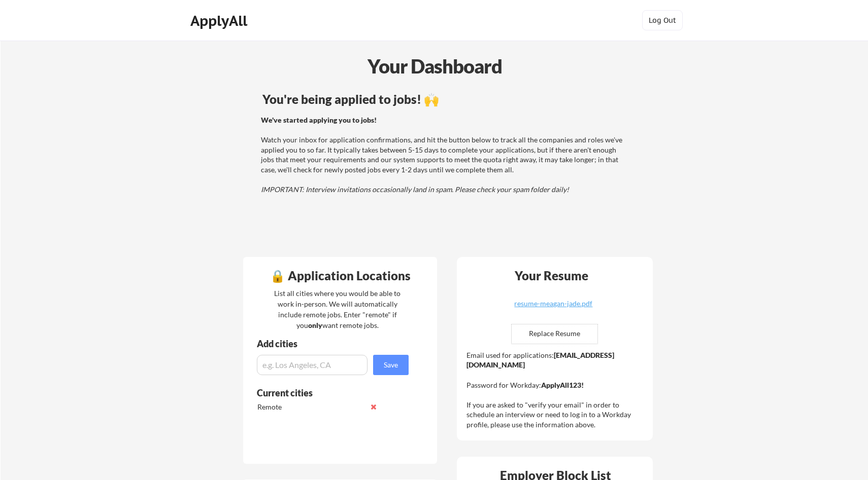 Image resolution: width=868 pixels, height=480 pixels. What do you see at coordinates (551, 276) in the screenshot?
I see `div: Your Resume` at bounding box center [551, 276].